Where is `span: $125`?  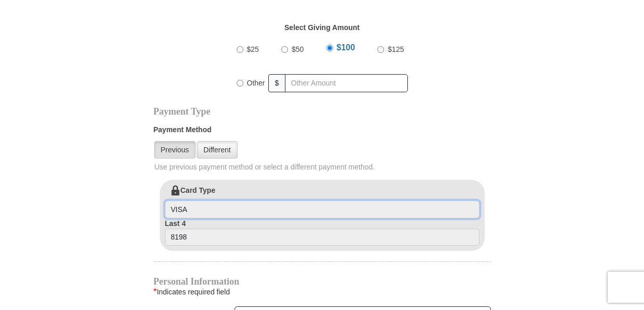
span: $125 is located at coordinates (395, 49).